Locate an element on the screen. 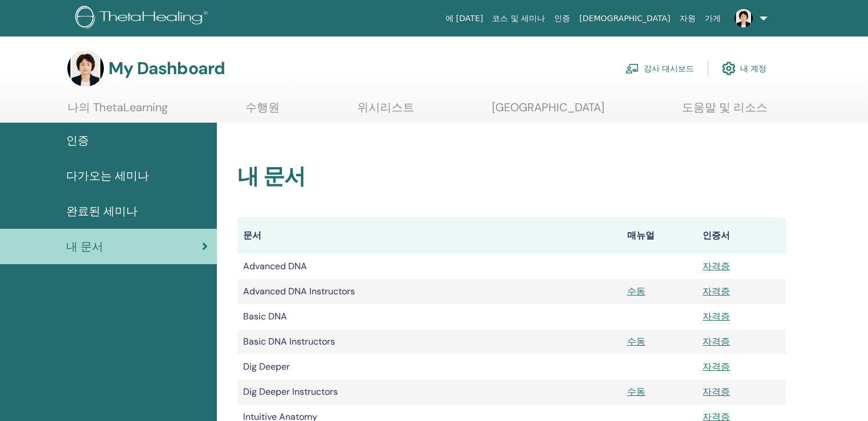  span: 내 문서 is located at coordinates (84, 247).